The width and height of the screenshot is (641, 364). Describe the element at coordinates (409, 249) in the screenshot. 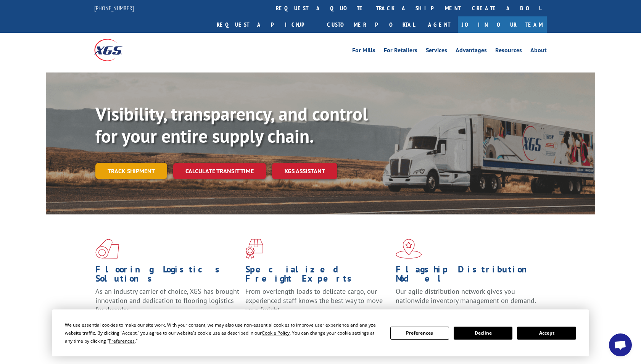

I see `img: xgs-icon-flagship-distribution-model-red` at that location.